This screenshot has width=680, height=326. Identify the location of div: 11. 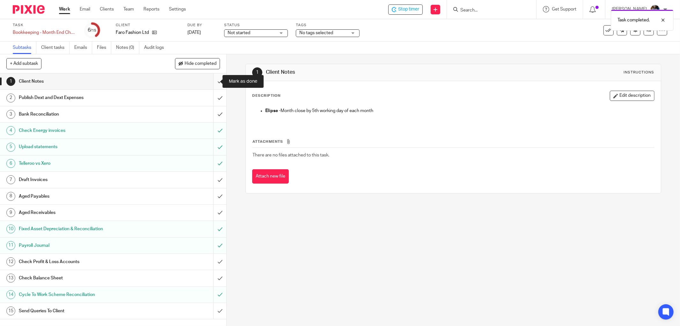
(11, 245).